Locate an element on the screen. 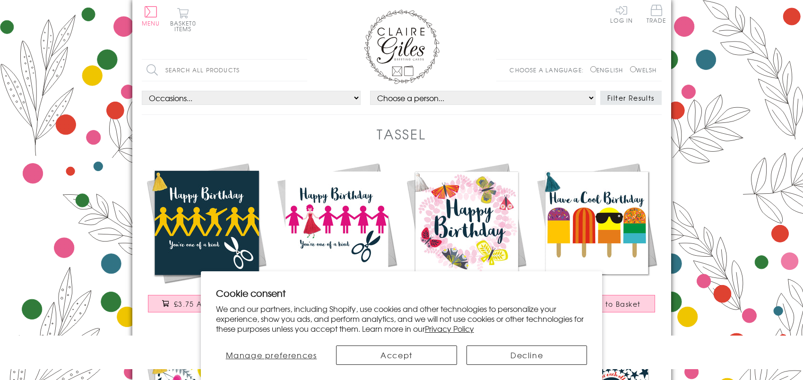  button: Decline is located at coordinates (527, 355).